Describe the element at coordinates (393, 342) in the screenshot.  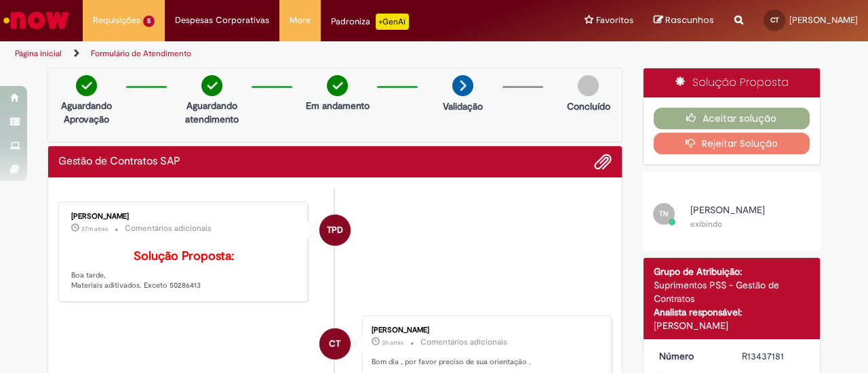
I see `span: 3h atrás` at that location.